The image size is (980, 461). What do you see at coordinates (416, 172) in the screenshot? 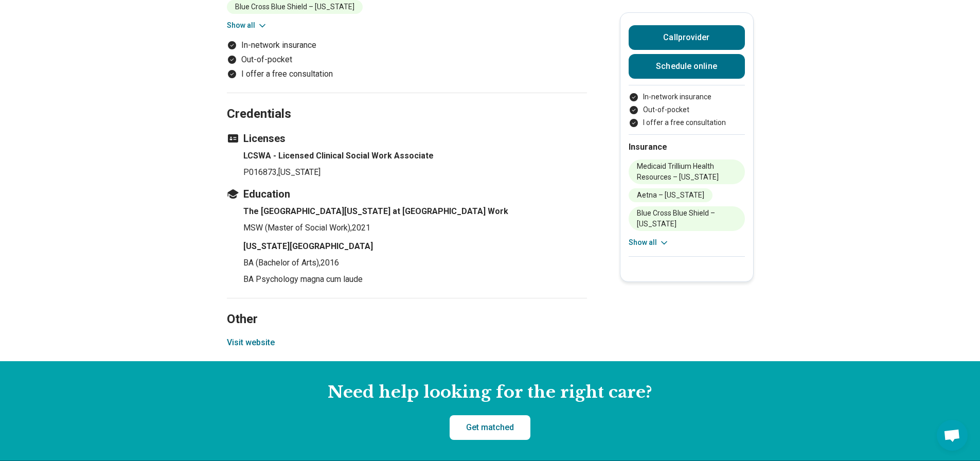
I see `p: P016873` at bounding box center [416, 172].